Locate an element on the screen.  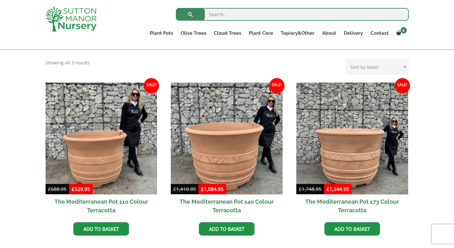
p: Showing all 3 results is located at coordinates (67, 63).